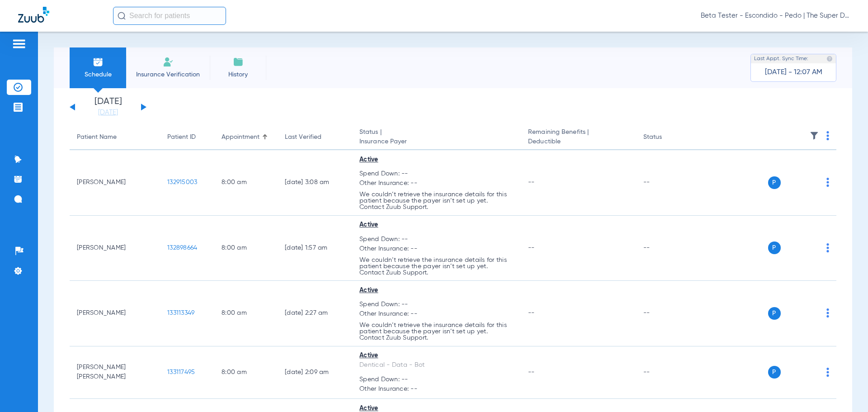 This screenshot has height=412, width=868. I want to click on span: History, so click(238, 75).